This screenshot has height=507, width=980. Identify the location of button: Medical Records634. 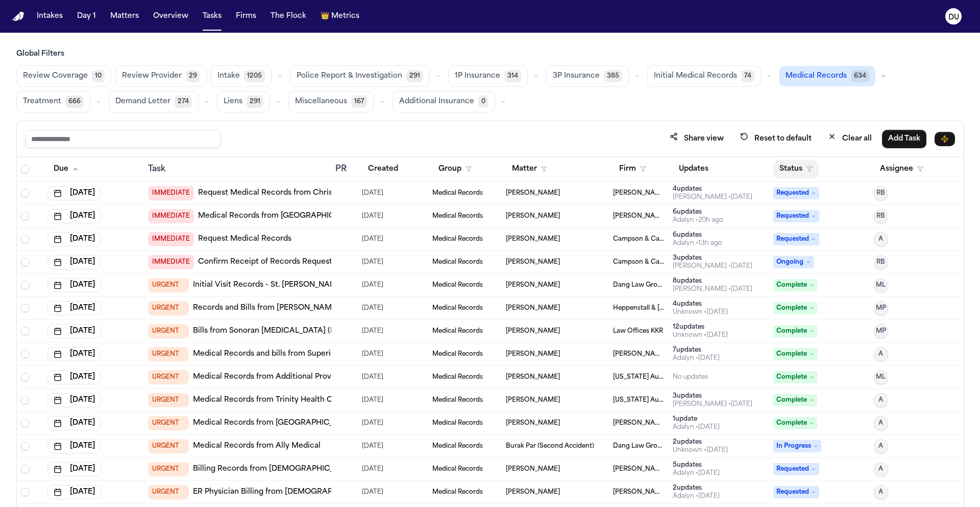
(828, 76).